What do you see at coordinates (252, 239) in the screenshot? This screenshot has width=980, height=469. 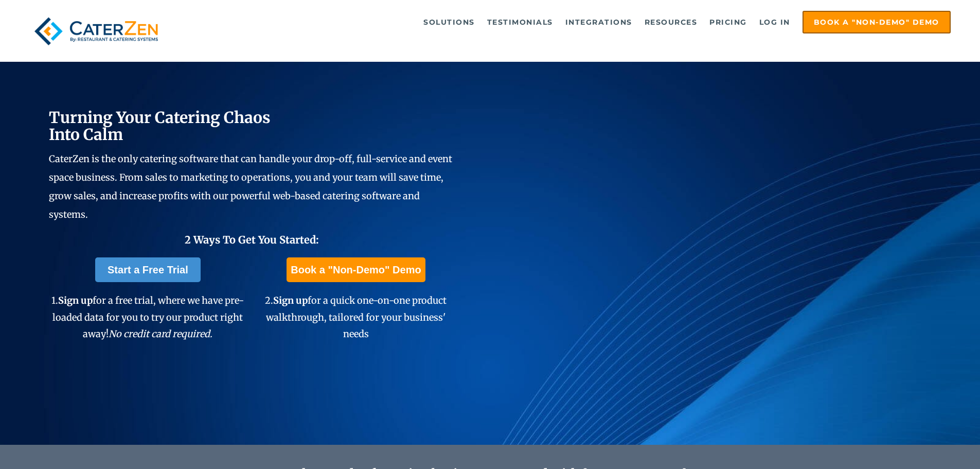 I see `span: 2 Ways To Get You Started:` at bounding box center [252, 239].